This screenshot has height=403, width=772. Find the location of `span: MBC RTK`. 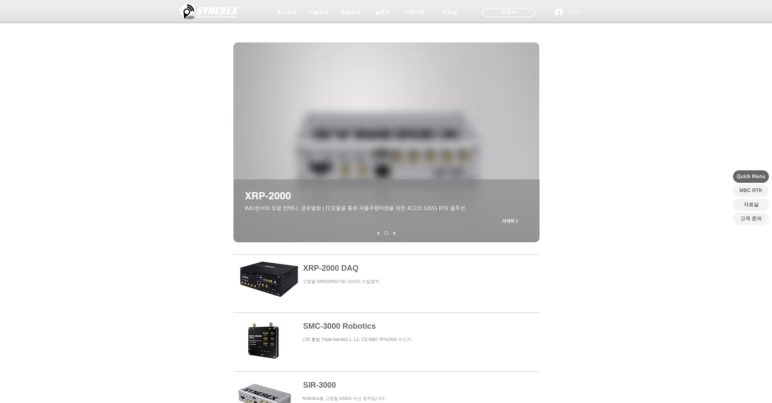

span: MBC RTK is located at coordinates (751, 191).